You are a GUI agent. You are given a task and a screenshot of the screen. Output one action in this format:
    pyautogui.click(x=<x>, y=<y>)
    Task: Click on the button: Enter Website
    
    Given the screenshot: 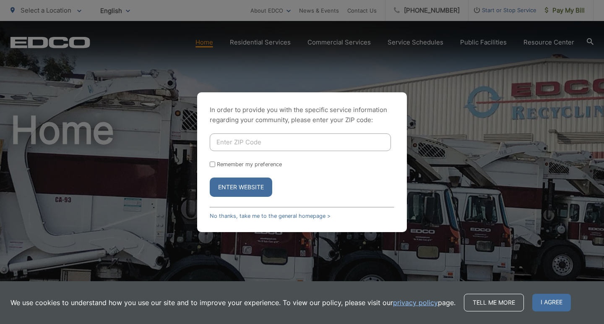 What is the action you would take?
    pyautogui.click(x=241, y=187)
    